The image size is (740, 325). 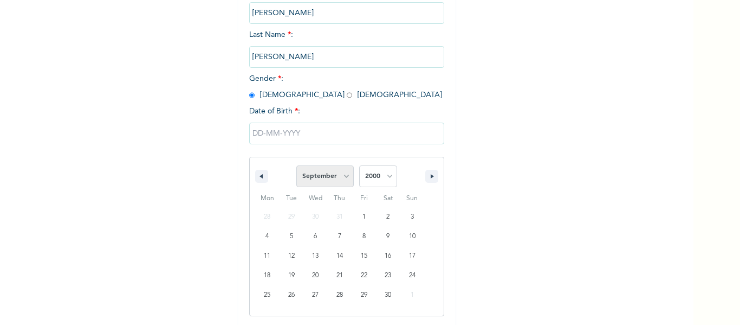 What do you see at coordinates (340, 275) in the screenshot?
I see `span: 21` at bounding box center [340, 275].